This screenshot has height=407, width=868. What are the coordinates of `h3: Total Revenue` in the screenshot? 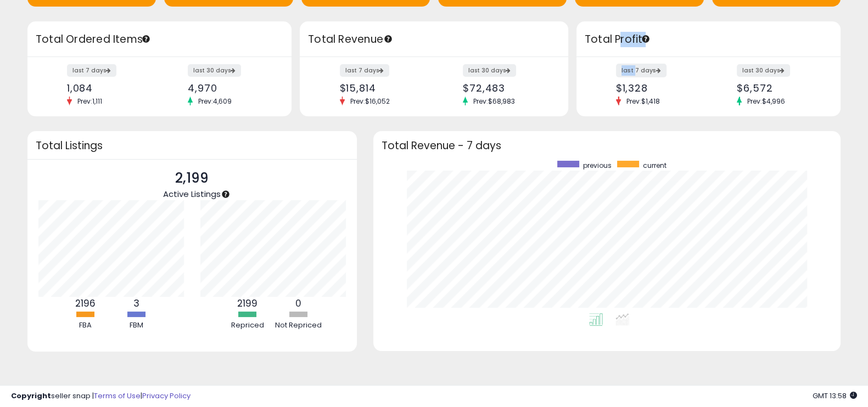 It's located at (434, 39).